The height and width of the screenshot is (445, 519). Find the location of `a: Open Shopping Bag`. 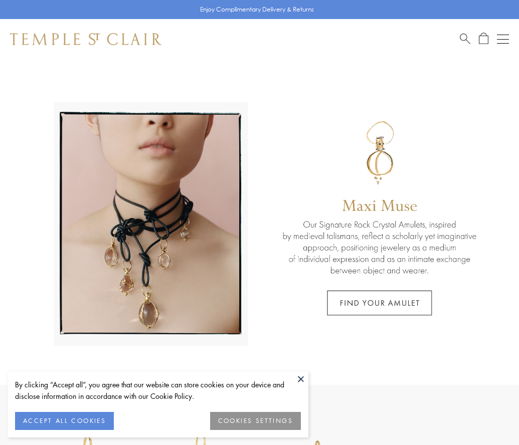

a: Open Shopping Bag is located at coordinates (483, 39).